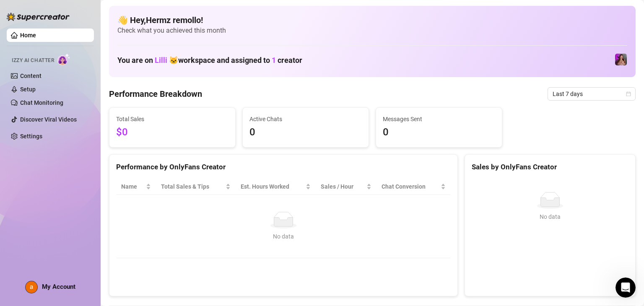  What do you see at coordinates (196, 186) in the screenshot?
I see `th: Total Sales & Tips` at bounding box center [196, 186].